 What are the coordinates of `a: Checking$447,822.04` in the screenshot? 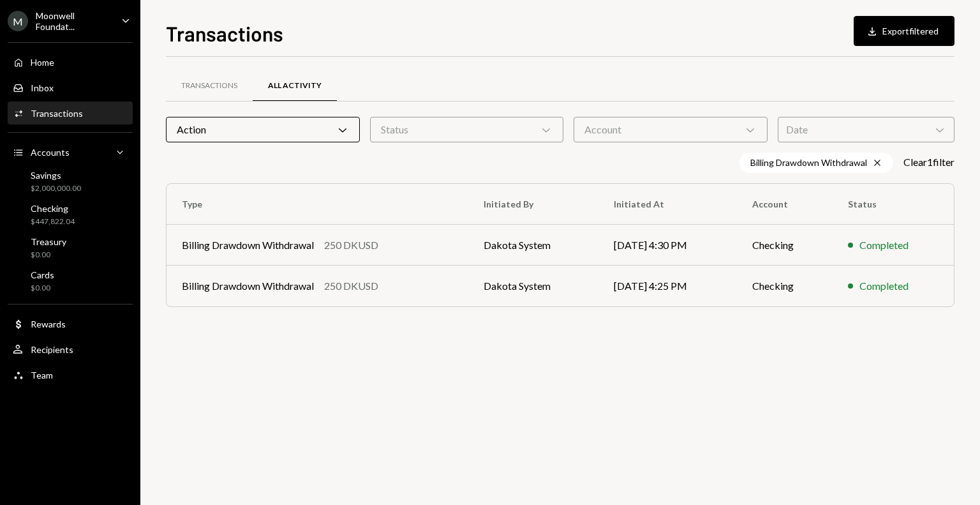 It's located at (71, 214).